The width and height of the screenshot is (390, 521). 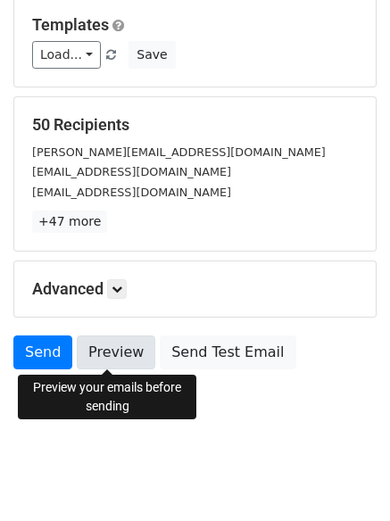 I want to click on a: +47 more, so click(x=70, y=221).